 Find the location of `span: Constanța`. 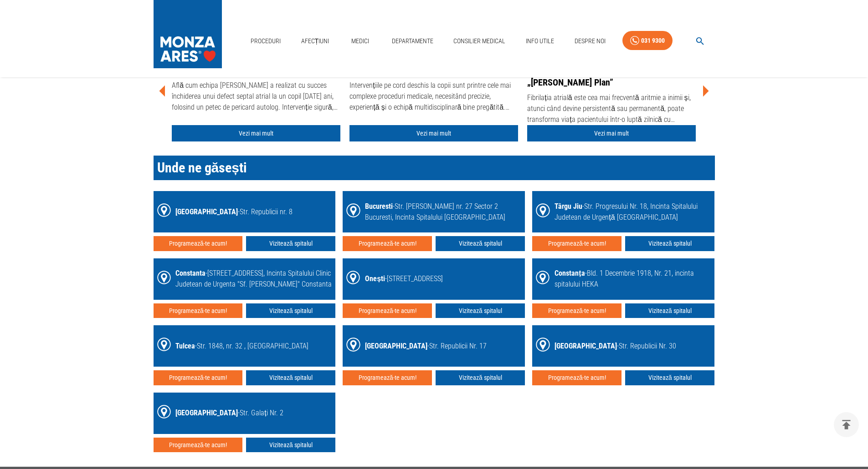

span: Constanța is located at coordinates (569, 273).